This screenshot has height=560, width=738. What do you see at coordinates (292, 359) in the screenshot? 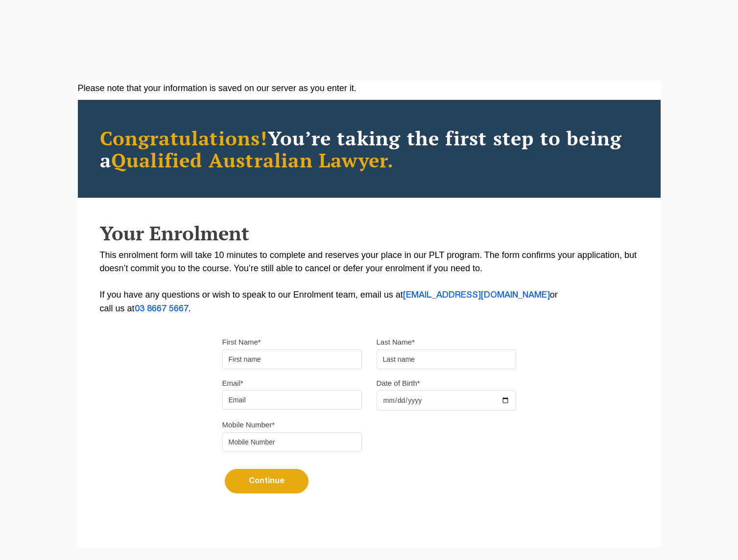
I see `input: First name` at bounding box center [292, 359].